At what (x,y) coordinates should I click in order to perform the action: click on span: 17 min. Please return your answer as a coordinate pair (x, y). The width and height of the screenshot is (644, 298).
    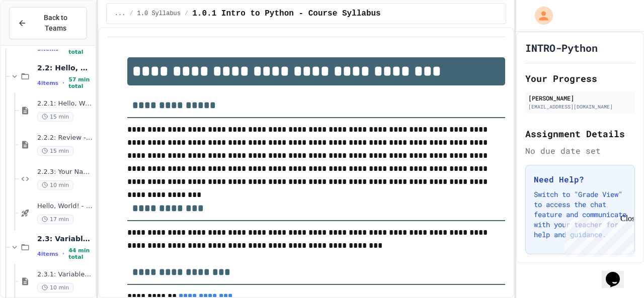
    Looking at the image, I should click on (55, 219).